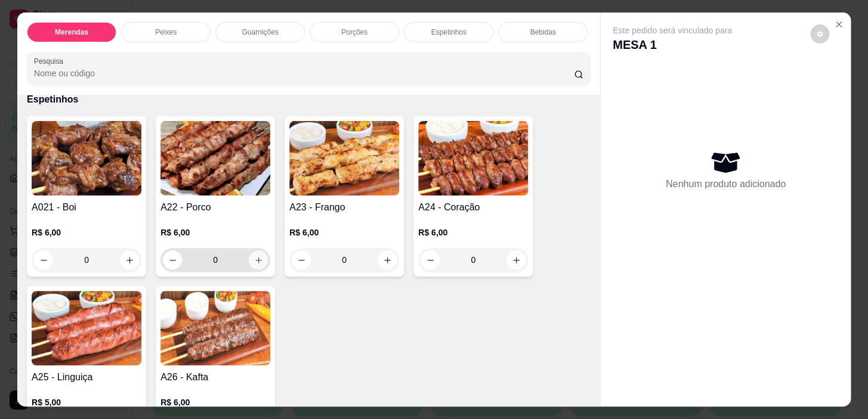 This screenshot has height=419, width=868. I want to click on h4: A22 - Porco, so click(216, 207).